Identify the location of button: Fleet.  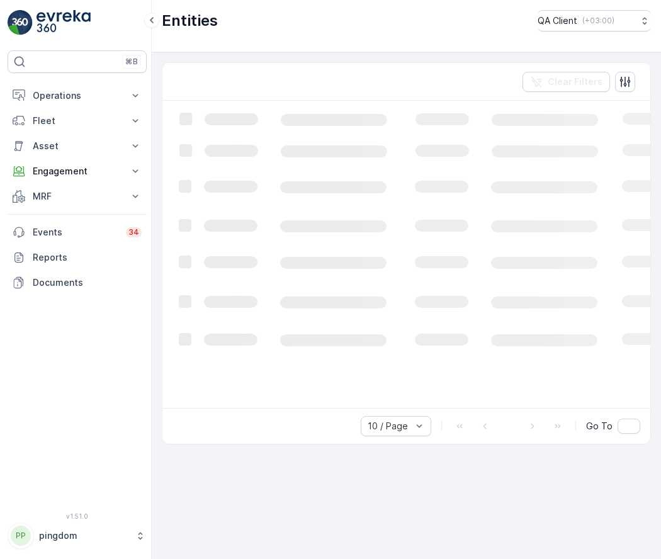
(77, 121).